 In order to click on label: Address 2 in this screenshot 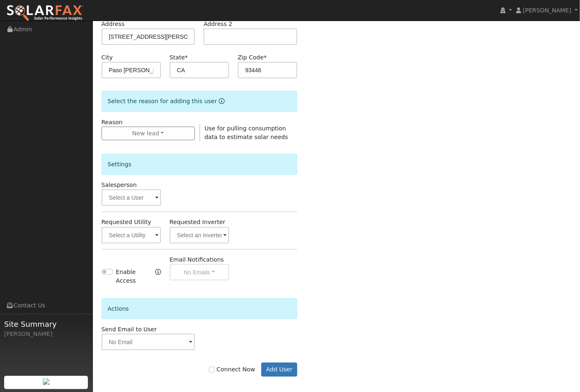, I will do `click(218, 24)`.